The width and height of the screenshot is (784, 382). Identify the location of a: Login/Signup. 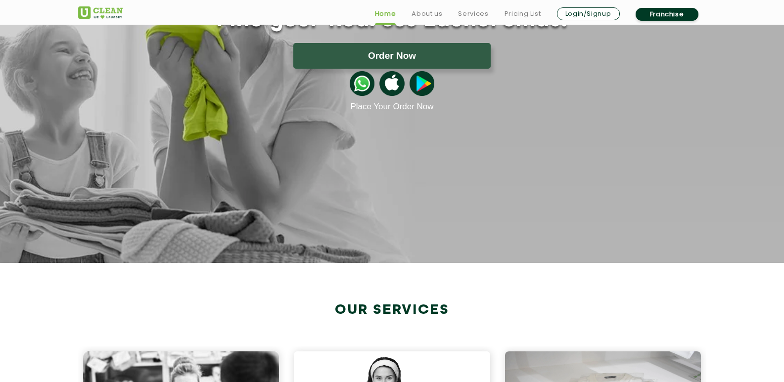
(588, 14).